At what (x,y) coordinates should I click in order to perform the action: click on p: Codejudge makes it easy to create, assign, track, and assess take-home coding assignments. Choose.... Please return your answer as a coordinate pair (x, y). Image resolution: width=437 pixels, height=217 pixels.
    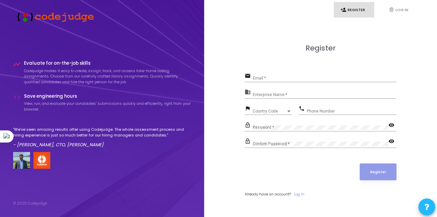
    Looking at the image, I should click on (108, 77).